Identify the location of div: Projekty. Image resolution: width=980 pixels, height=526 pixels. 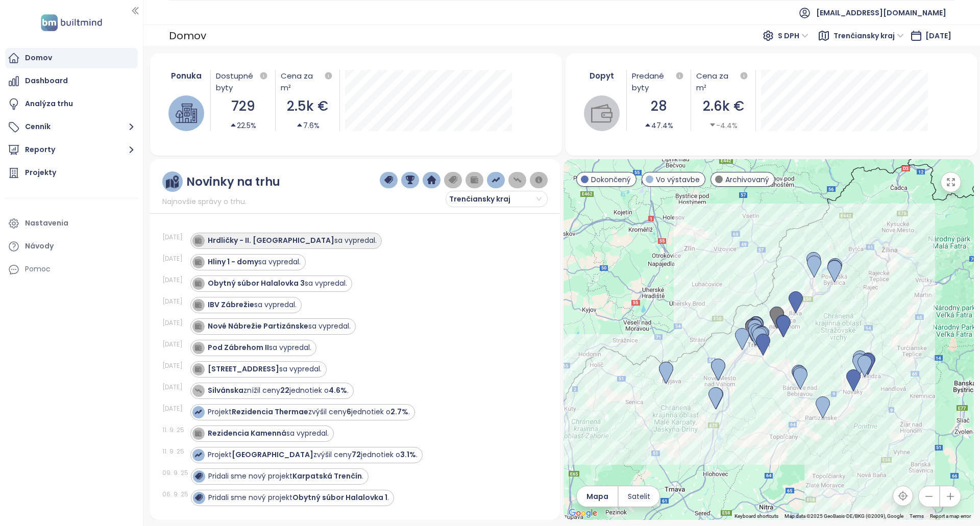
(40, 172).